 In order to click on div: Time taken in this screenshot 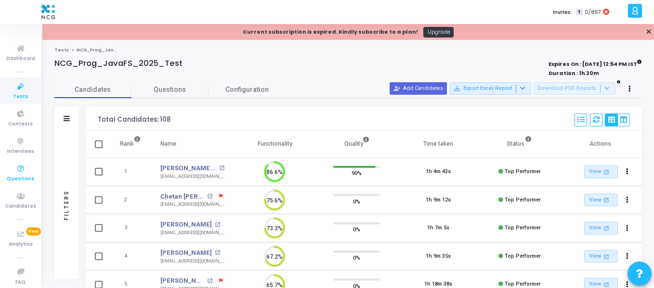, I will do `click(438, 144)`.